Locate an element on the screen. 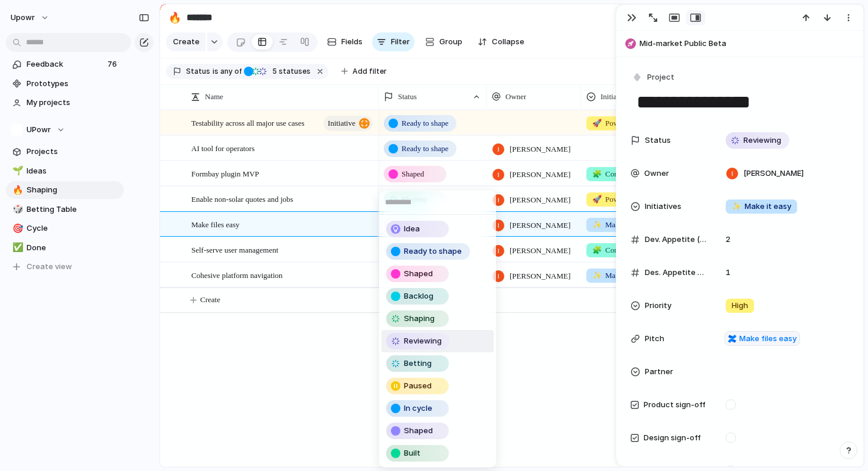 The width and height of the screenshot is (868, 471). span: In cycle is located at coordinates (418, 408).